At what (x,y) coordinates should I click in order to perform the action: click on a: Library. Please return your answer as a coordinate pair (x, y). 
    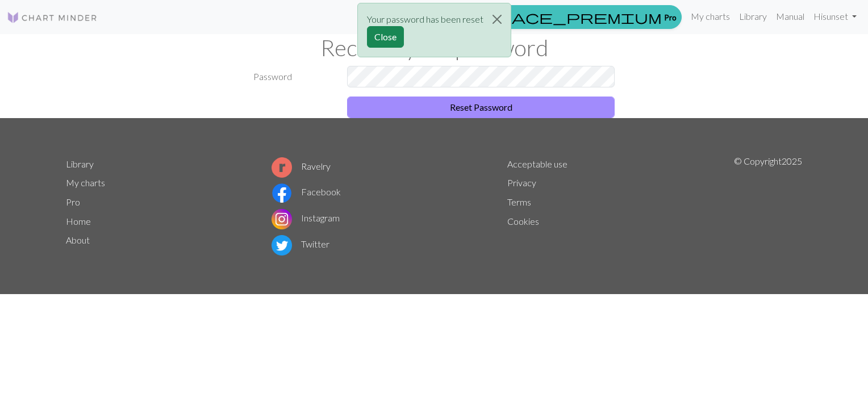
    Looking at the image, I should click on (79, 164).